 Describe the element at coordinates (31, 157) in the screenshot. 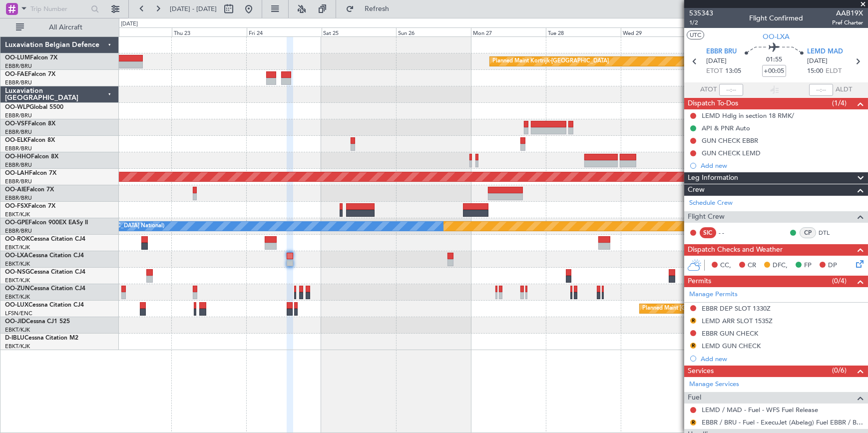

I see `a: OO-HHOFalcon 8X` at that location.